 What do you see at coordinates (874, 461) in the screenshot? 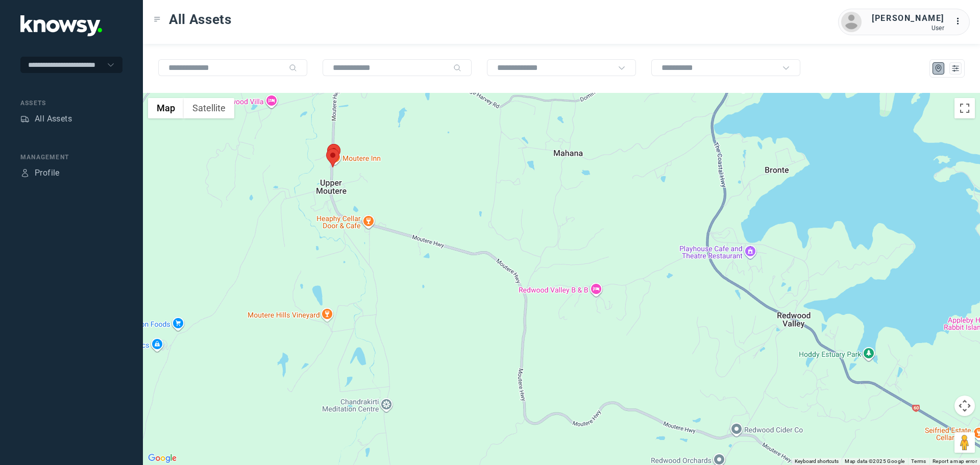
I see `span: Map data ©2025 Google` at bounding box center [874, 461].